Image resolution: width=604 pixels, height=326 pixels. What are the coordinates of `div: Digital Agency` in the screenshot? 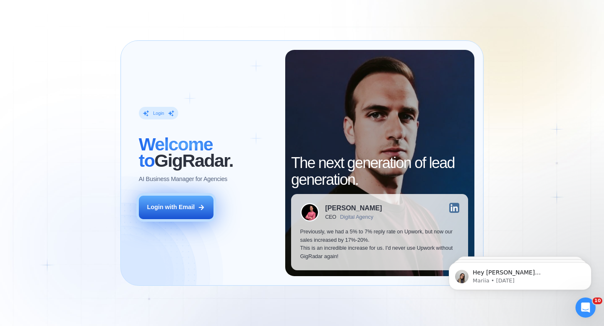 It's located at (356, 217).